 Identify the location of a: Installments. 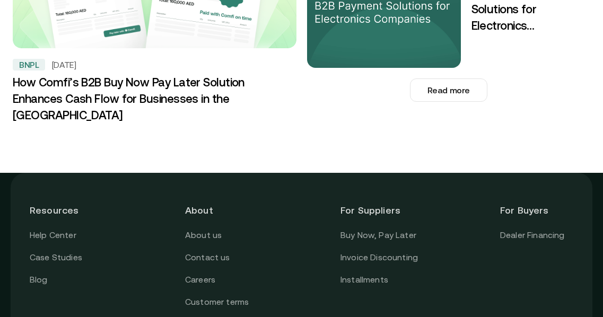
(364, 280).